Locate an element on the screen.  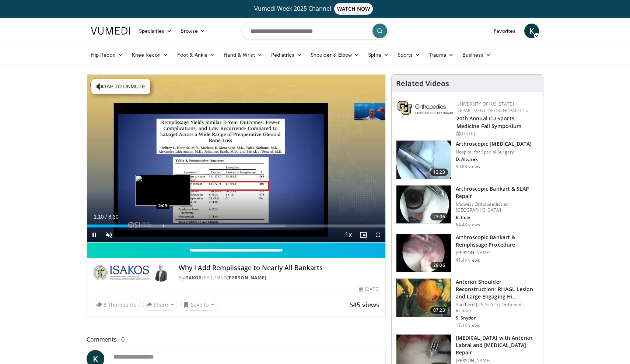
a: Spine is located at coordinates (378, 55).